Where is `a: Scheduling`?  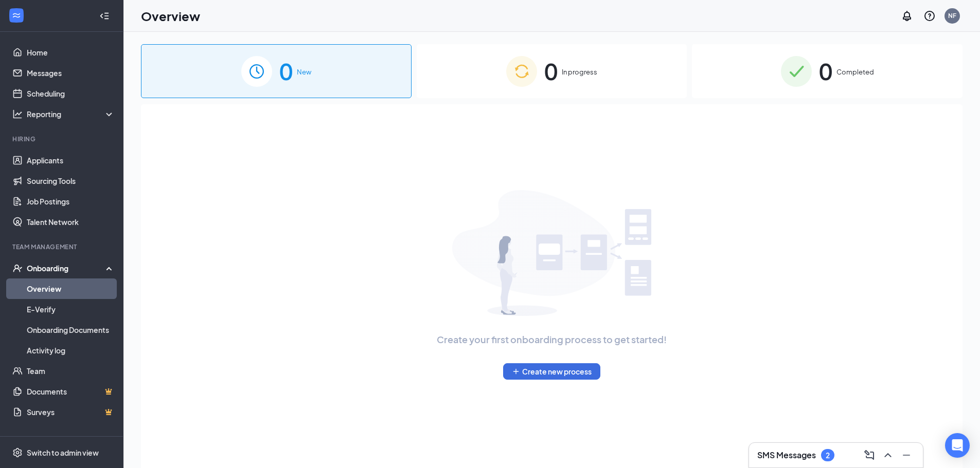 a: Scheduling is located at coordinates (71, 93).